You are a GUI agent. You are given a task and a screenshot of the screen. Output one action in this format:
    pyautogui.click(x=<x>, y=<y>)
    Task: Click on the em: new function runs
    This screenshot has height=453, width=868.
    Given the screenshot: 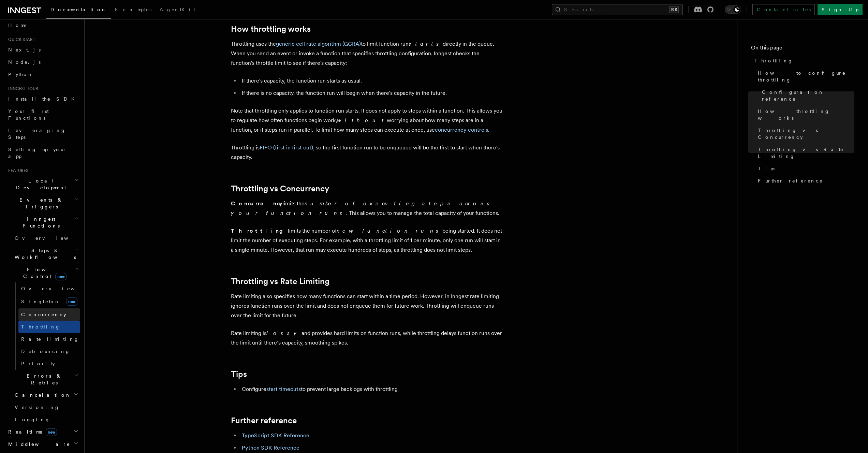 What is the action you would take?
    pyautogui.click(x=389, y=231)
    